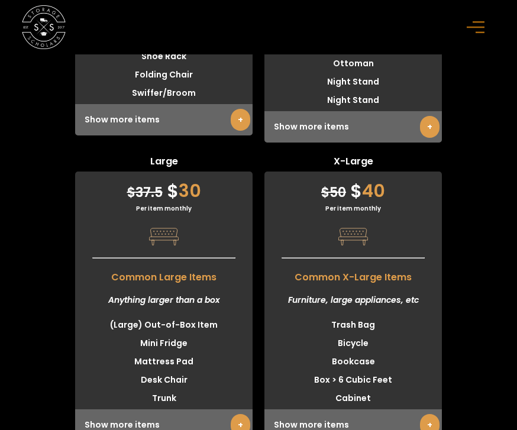 Image resolution: width=517 pixels, height=430 pixels. What do you see at coordinates (353, 188) in the screenshot?
I see `div: 40` at bounding box center [353, 188].